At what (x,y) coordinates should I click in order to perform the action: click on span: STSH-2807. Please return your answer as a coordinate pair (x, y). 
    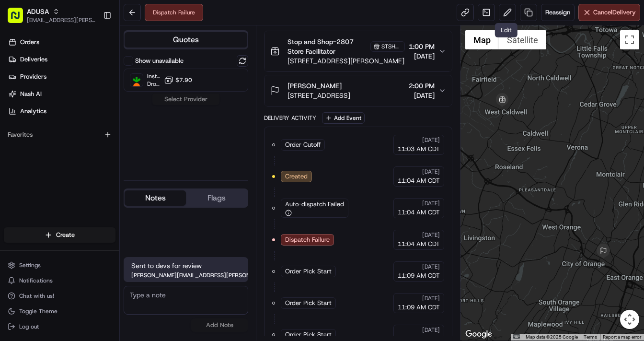
    Looking at the image, I should click on (391, 46).